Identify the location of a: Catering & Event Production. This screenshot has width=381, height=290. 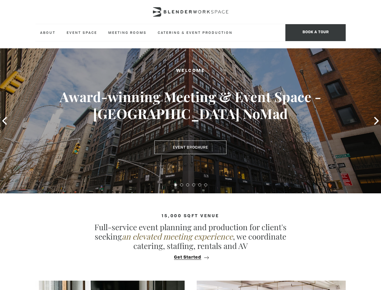
(195, 32).